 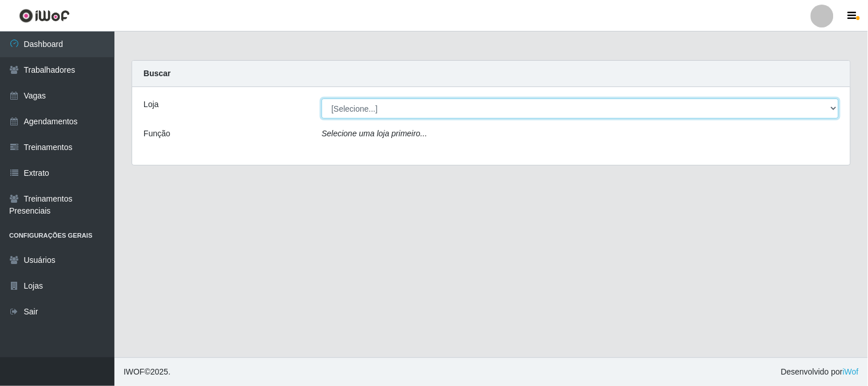 What do you see at coordinates (374, 134) in the screenshot?
I see `i: Selecione uma loja primeiro...` at bounding box center [374, 134].